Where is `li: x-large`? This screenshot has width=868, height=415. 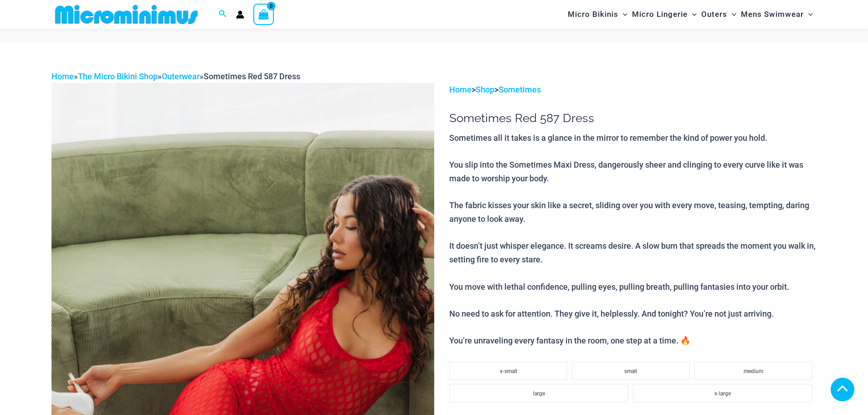 li: x-large is located at coordinates (722, 393).